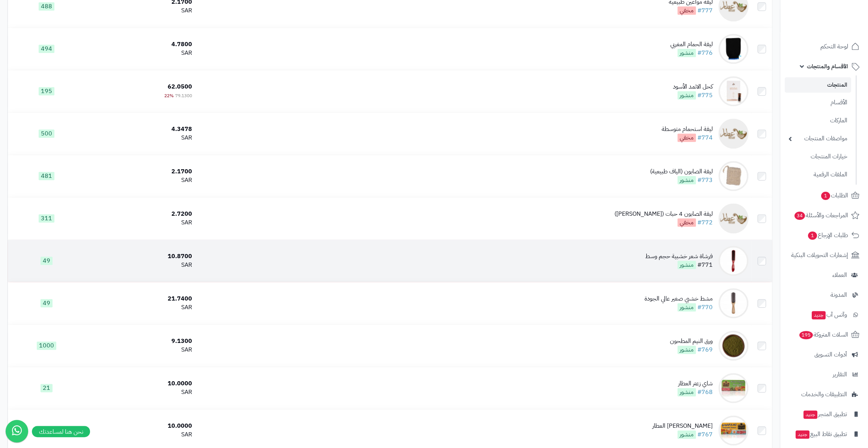 This screenshot has height=448, width=868. Describe the element at coordinates (705, 138) in the screenshot. I see `a: #774` at that location.